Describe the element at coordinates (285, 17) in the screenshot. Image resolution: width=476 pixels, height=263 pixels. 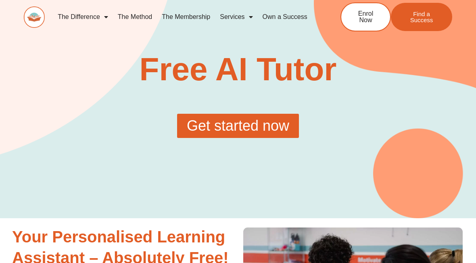
I see `a: Own a Success` at that location.